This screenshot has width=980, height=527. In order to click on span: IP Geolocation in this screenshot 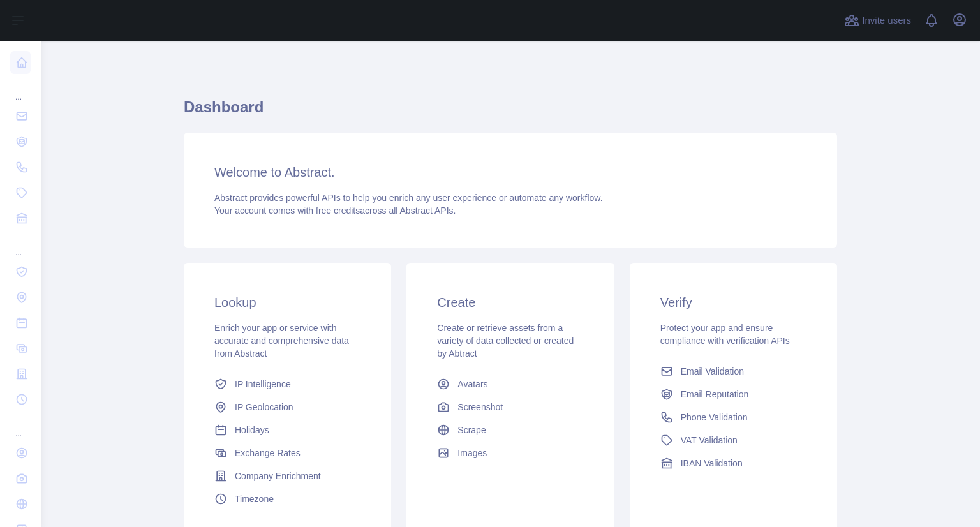, I will do `click(264, 407)`.